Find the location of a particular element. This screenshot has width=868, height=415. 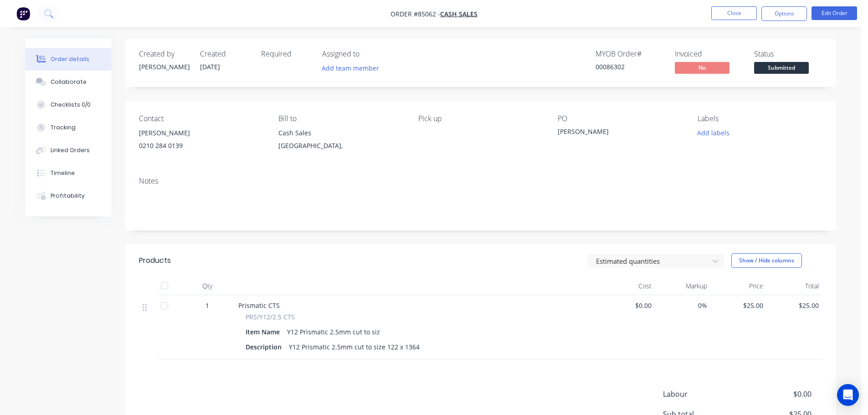

a: Cash Sales is located at coordinates (459, 13).